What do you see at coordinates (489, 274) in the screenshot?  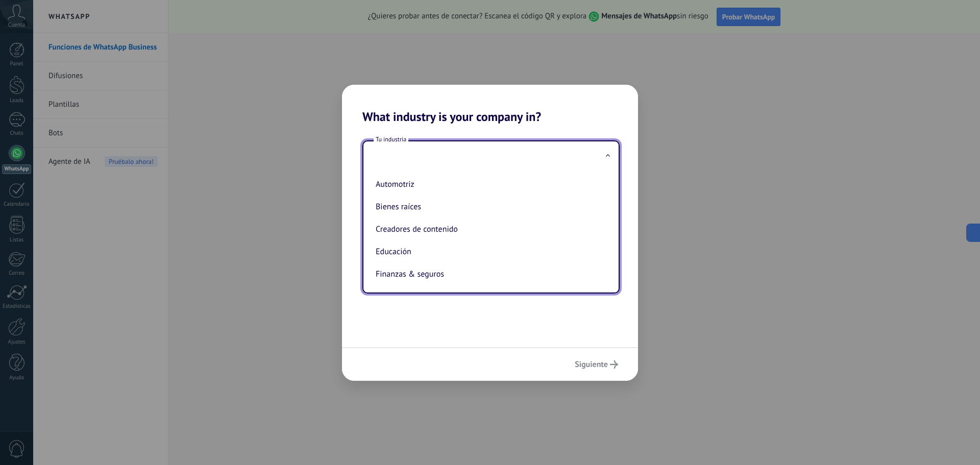 I see `li: Finanzas & seguros` at bounding box center [489, 274].